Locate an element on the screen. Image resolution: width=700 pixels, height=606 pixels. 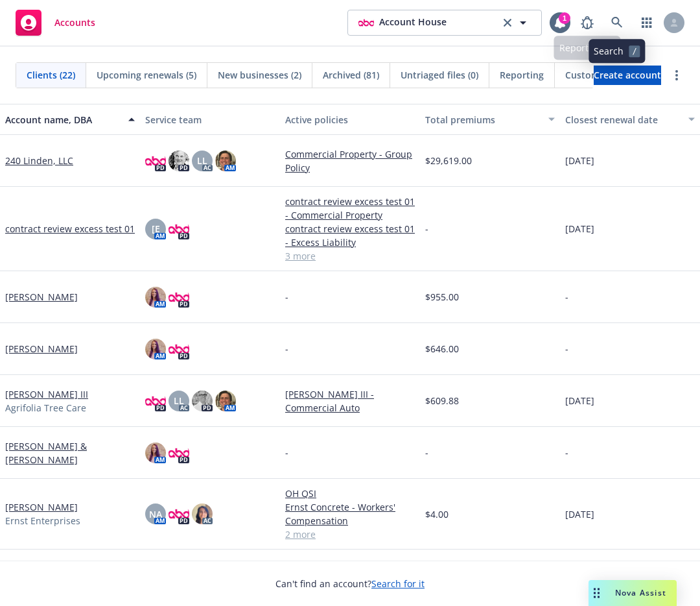
a: contract review excess test 01 - Excess Liability is located at coordinates (350, 235).